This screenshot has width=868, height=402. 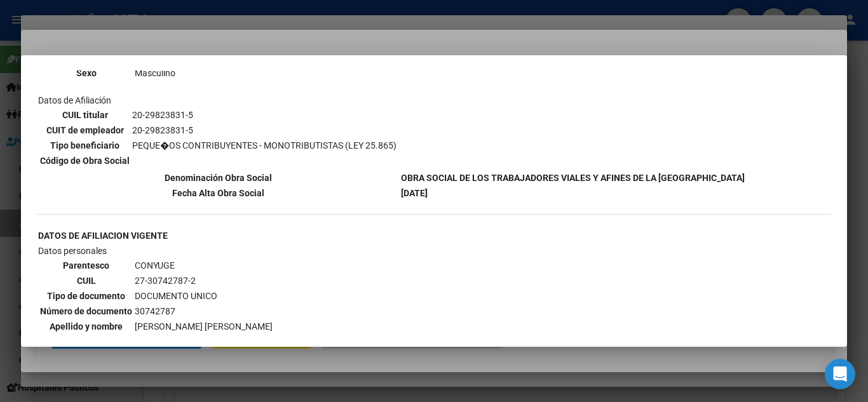 I want to click on div: Open Intercom Messenger, so click(x=840, y=374).